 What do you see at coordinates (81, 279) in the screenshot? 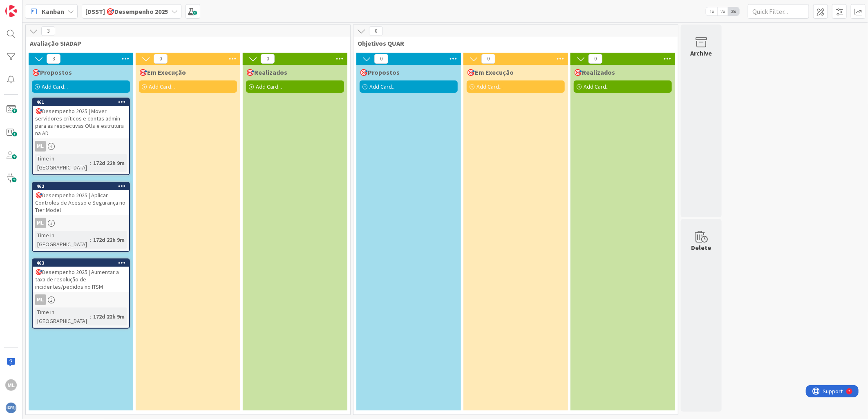
I see `div: 🎯Desempenho 2025 | Aumentar a taxa de resolução de incidentes/pedidos no ITSM` at bounding box center [81, 279].